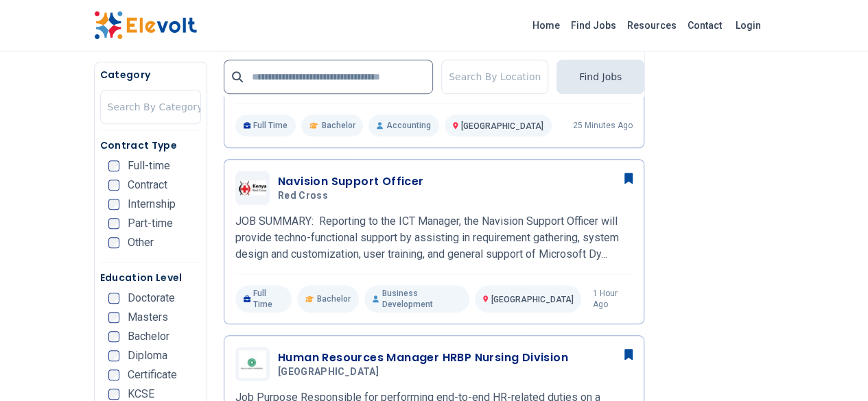 The height and width of the screenshot is (401, 868). Describe the element at coordinates (148, 185) in the screenshot. I see `span: Contract` at that location.